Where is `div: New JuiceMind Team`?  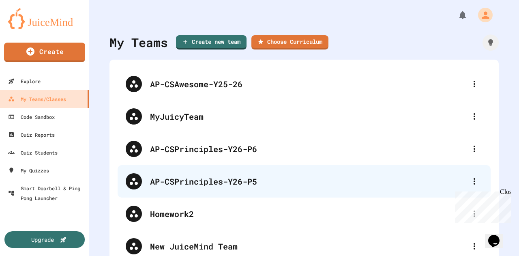
div: New JuiceMind Team is located at coordinates (308, 246).